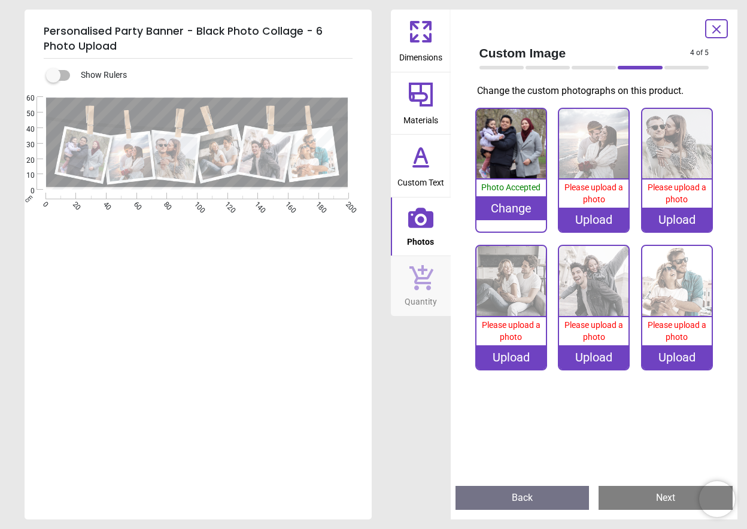  Describe the element at coordinates (23, 145) in the screenshot. I see `span: 30` at that location.